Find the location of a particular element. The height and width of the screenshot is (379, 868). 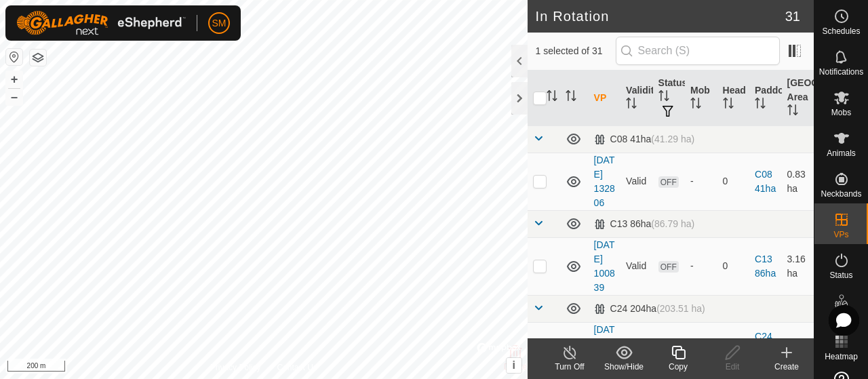

span: (86.79 ha) is located at coordinates (672, 224).